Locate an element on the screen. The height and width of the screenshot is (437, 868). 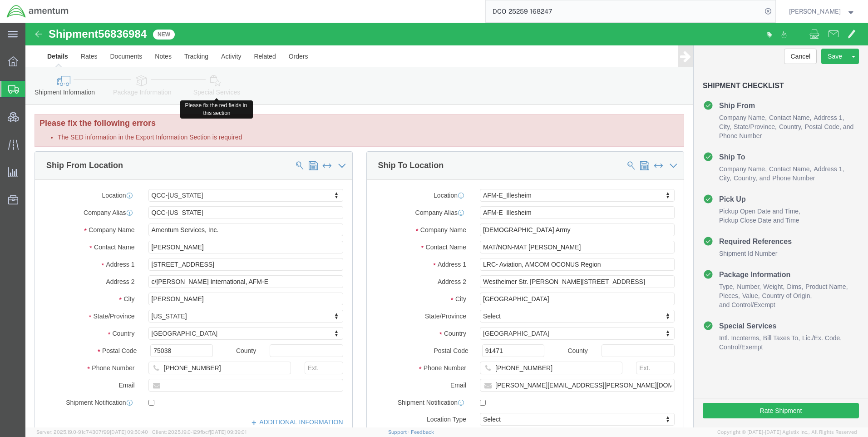
span: Server: 2025.19.0-91c74307f99 is located at coordinates (92, 432).